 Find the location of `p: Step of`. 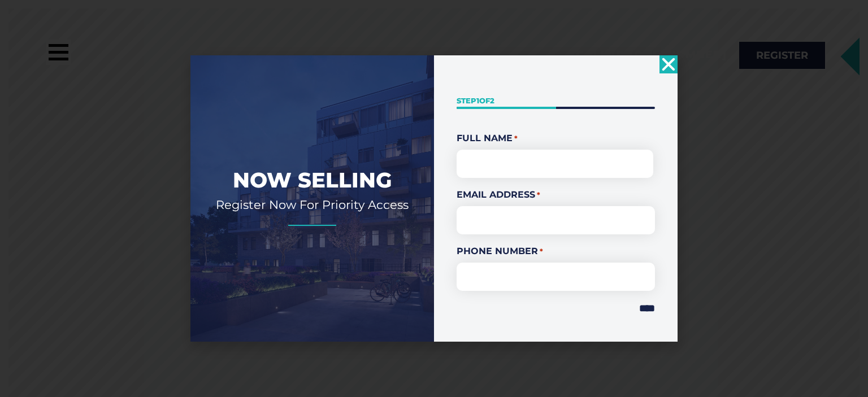

p: Step of is located at coordinates (555, 101).